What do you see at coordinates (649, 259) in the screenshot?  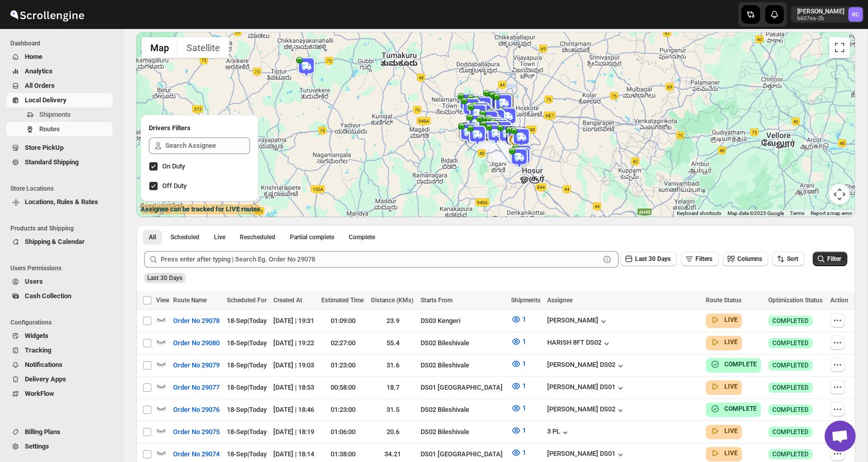 I see `button: Last 30 Days` at bounding box center [649, 259].